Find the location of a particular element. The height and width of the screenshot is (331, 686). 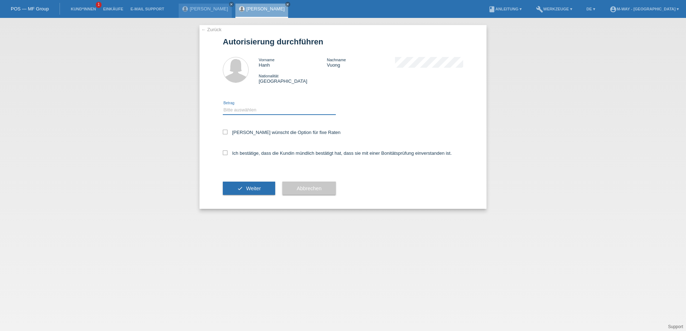

i: book is located at coordinates (492, 9).